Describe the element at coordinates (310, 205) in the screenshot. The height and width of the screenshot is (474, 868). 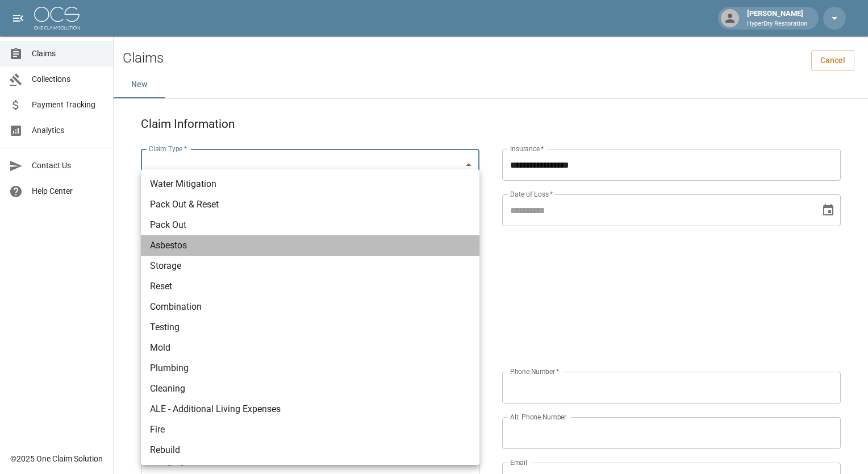
I see `li: Pack Out & Reset` at that location.